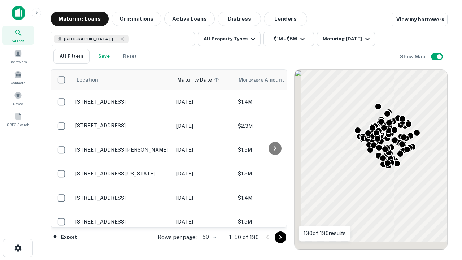 Image resolution: width=462 pixels, height=260 pixels. Describe the element at coordinates (18, 103) in the screenshot. I see `span: Saved` at that location.